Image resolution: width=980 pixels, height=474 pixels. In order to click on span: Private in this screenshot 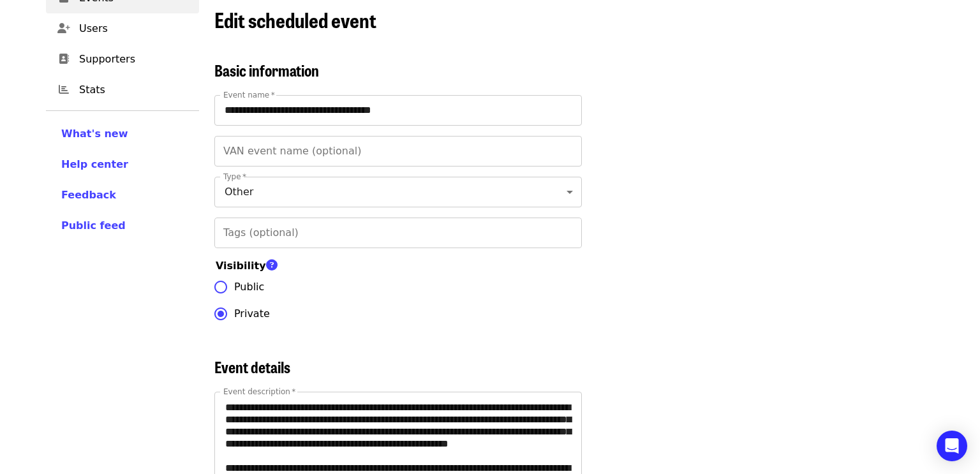, I will do `click(252, 314)`.